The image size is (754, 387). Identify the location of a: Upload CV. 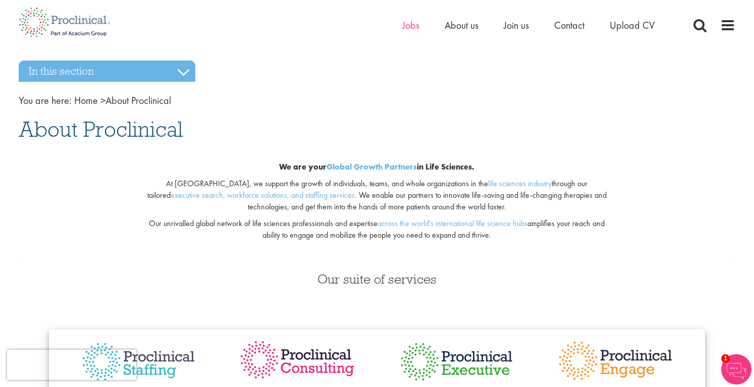
(632, 25).